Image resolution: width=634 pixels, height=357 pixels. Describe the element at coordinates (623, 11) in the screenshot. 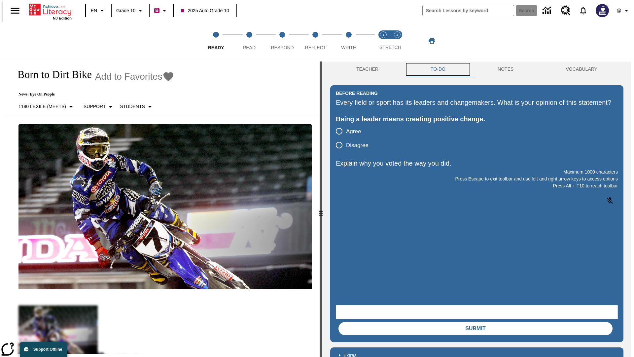

I see `button: Profile/Settings` at that location.